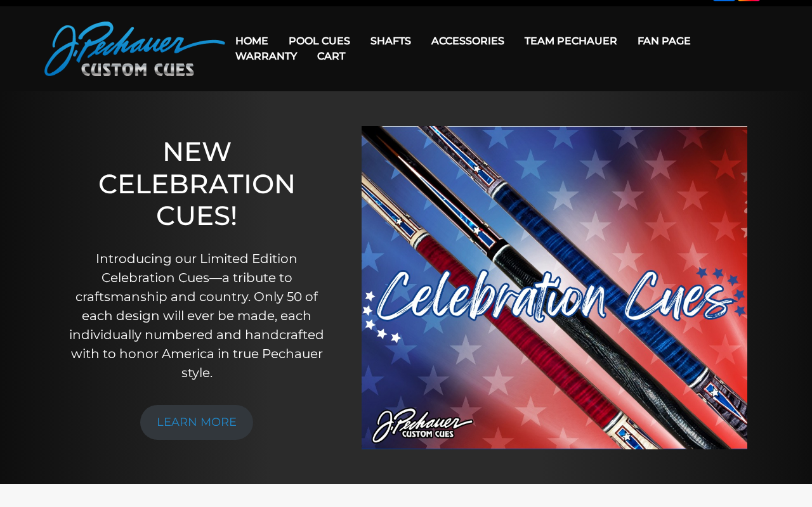  What do you see at coordinates (467, 40) in the screenshot?
I see `a: Accessories` at bounding box center [467, 40].